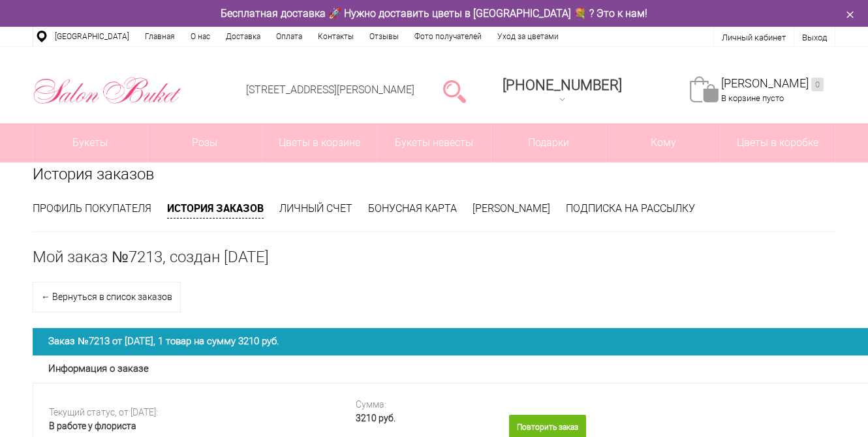 The width and height of the screenshot is (868, 437). I want to click on a: Главная, so click(160, 36).